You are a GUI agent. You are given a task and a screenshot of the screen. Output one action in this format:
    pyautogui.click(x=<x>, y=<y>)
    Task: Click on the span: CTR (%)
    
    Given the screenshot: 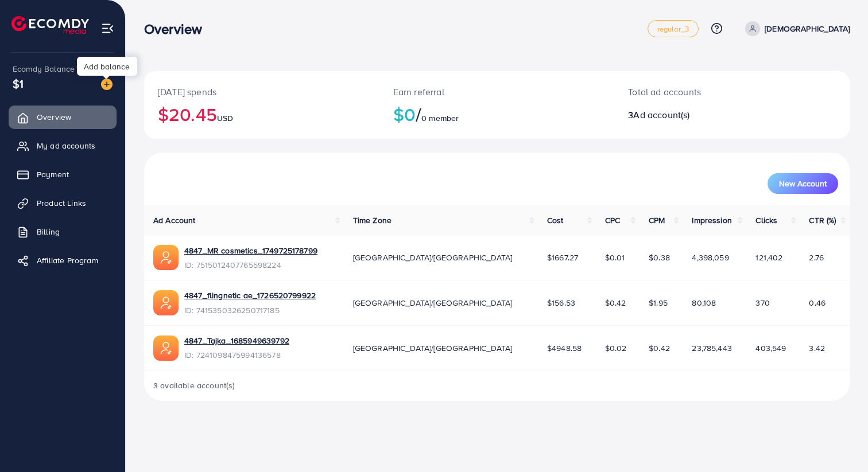 What is the action you would take?
    pyautogui.click(x=822, y=220)
    